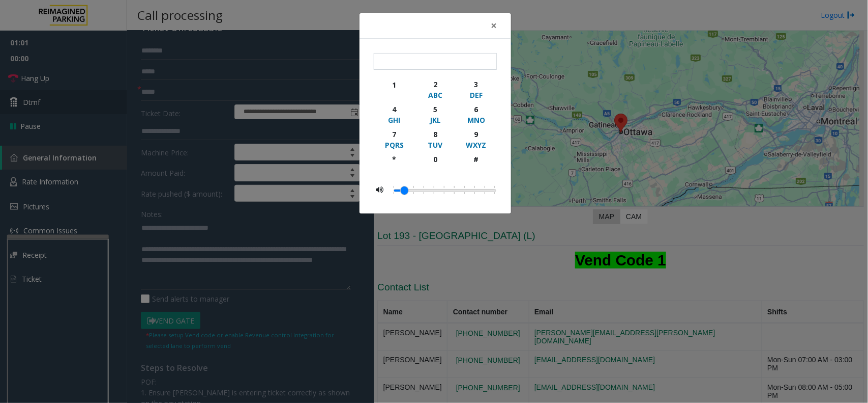  Describe the element at coordinates (476, 84) in the screenshot. I see `div: 3` at that location.